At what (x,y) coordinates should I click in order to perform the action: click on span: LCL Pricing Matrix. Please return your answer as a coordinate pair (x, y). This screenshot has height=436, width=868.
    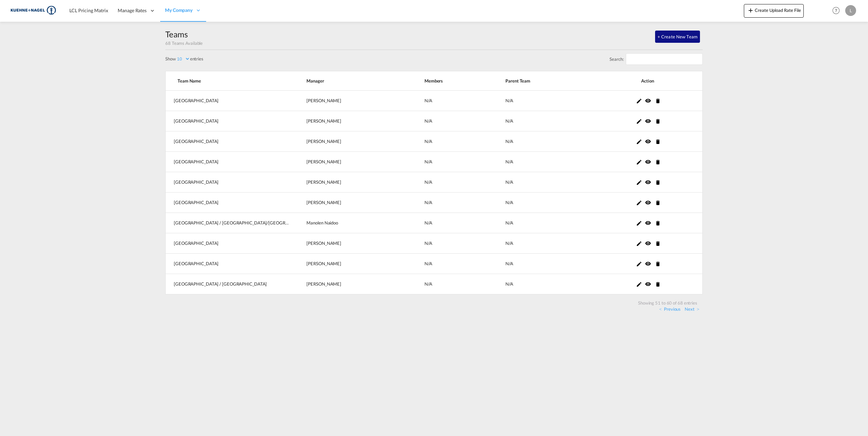
    Looking at the image, I should click on (88, 10).